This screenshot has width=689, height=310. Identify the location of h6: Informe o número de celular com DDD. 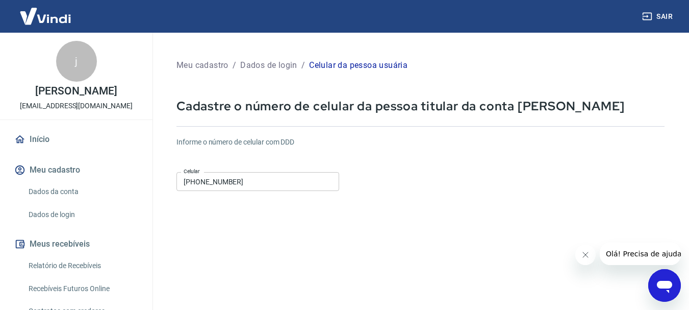
(420, 142).